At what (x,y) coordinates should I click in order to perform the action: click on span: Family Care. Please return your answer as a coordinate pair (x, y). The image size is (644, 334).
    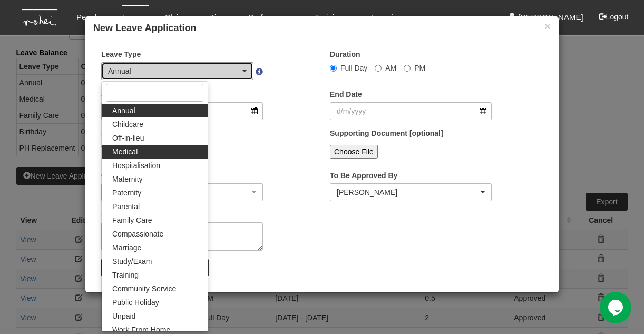
    Looking at the image, I should click on (132, 221).